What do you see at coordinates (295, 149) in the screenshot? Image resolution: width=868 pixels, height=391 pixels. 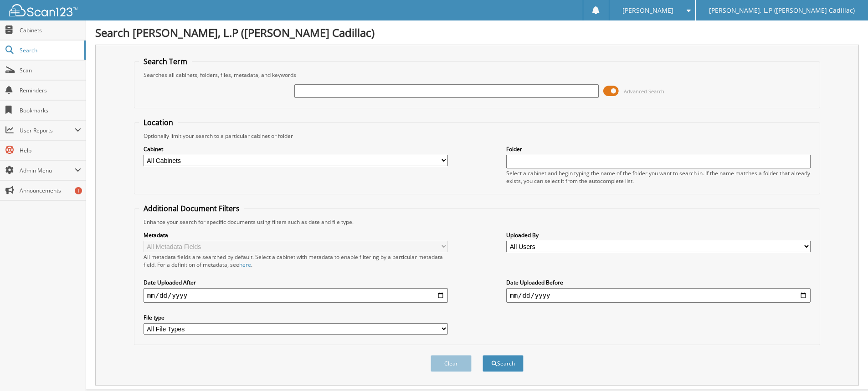 I see `label: Cabinet` at bounding box center [295, 149].